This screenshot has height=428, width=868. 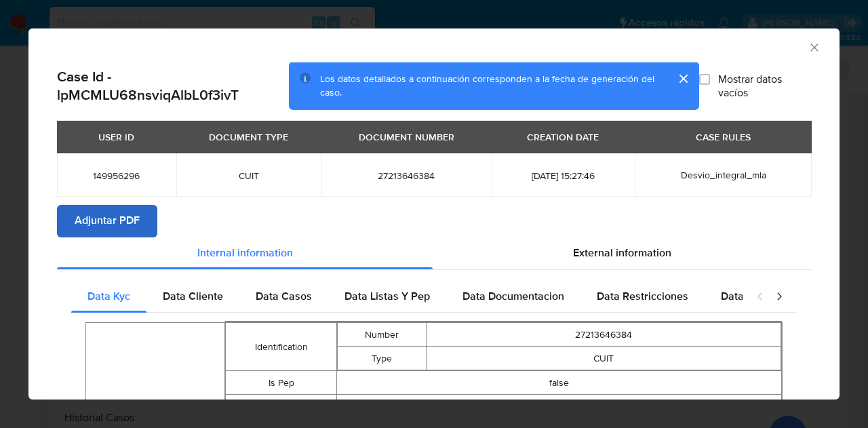 I want to click on div: closure-recommendation-modal, so click(x=434, y=213).